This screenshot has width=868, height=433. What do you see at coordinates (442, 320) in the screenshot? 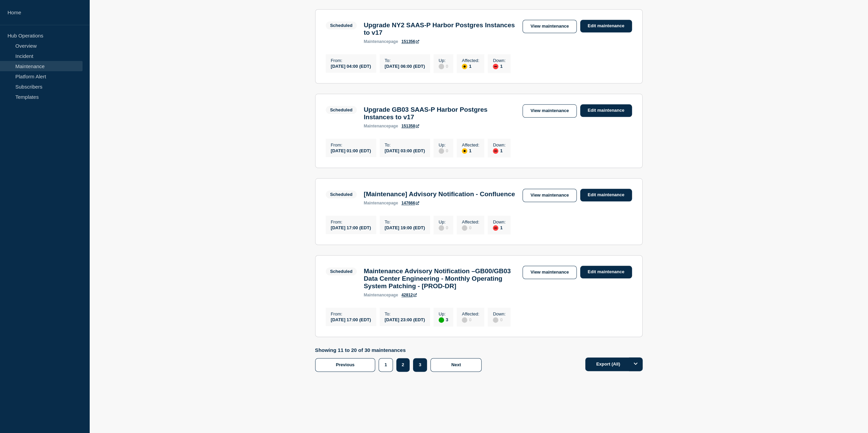
I see `div: up` at bounding box center [442, 320].